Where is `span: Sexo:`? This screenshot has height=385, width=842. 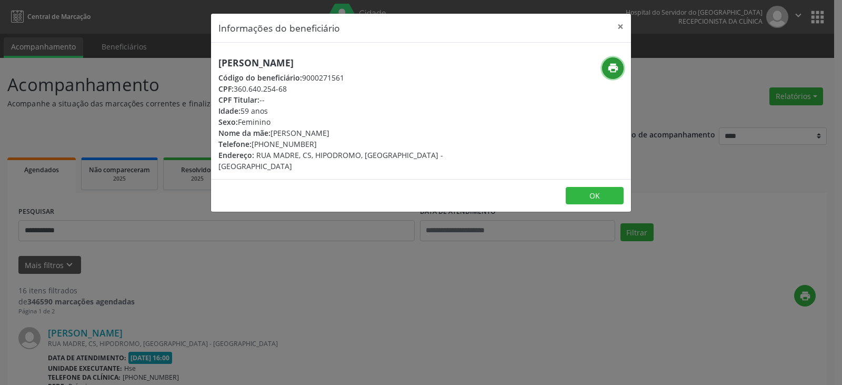
span: Sexo: is located at coordinates (228, 122).